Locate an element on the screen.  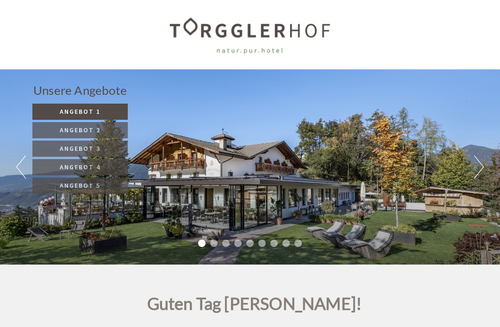
span: Angebot 2 is located at coordinates (80, 130).